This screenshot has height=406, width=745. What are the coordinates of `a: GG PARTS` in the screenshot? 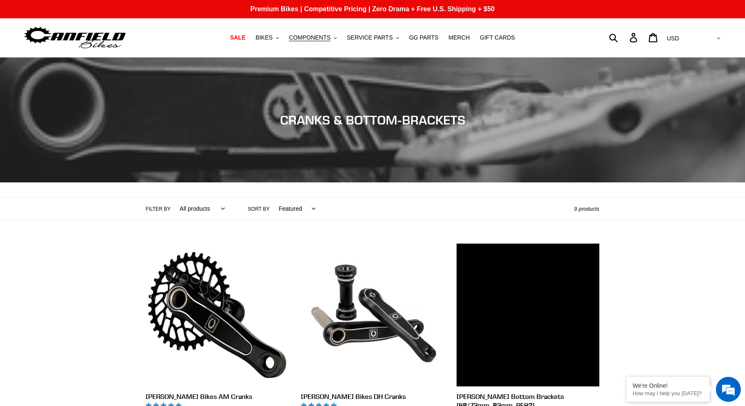 It's located at (423, 37).